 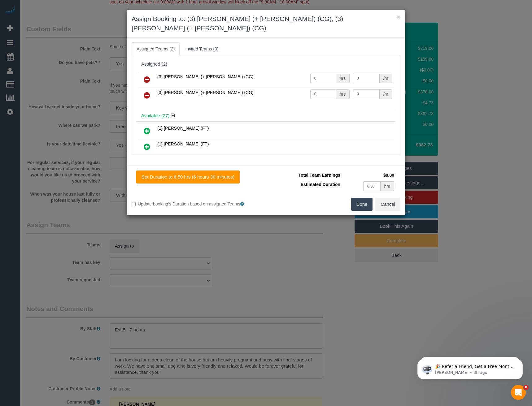 What do you see at coordinates (202, 49) in the screenshot?
I see `a: Invited Teams (0)` at bounding box center [202, 49].